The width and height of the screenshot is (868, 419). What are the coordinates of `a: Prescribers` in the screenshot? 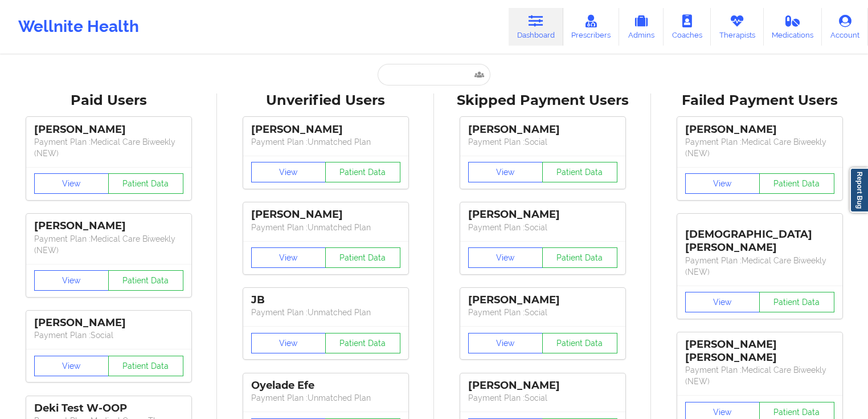 It's located at (591, 27).